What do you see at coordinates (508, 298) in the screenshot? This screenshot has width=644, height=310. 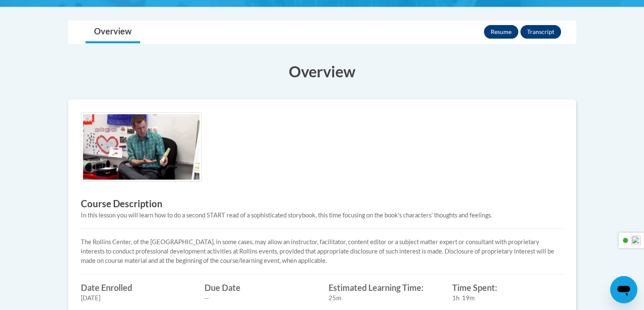 I see `div: 1h 19m` at bounding box center [508, 298].